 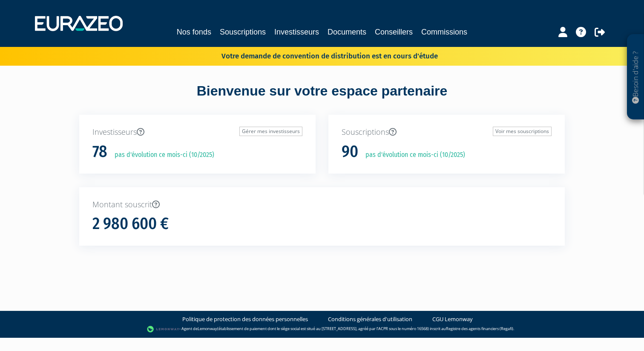 What do you see at coordinates (100, 152) in the screenshot?
I see `h1: 78` at bounding box center [100, 152].